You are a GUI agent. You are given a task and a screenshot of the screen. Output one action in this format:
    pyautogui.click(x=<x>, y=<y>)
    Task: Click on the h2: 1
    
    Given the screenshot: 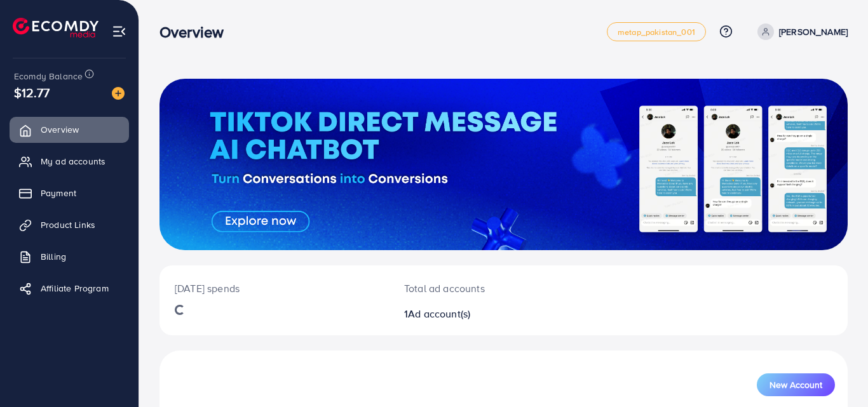 What is the action you would take?
    pyautogui.click(x=475, y=314)
    